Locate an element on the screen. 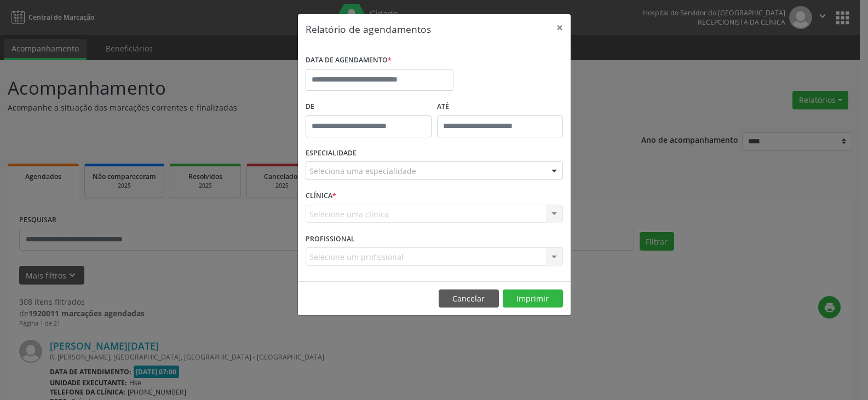 This screenshot has height=400, width=868. button: Imprimir is located at coordinates (533, 300).